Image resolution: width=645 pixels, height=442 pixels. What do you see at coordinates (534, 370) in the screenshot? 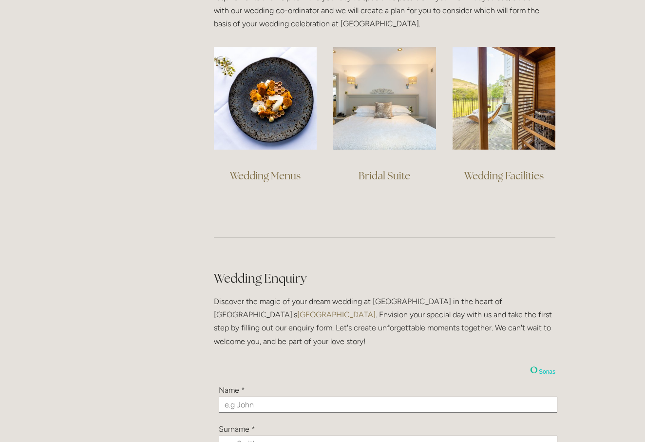
I see `img: Sonas Logo` at bounding box center [534, 370].